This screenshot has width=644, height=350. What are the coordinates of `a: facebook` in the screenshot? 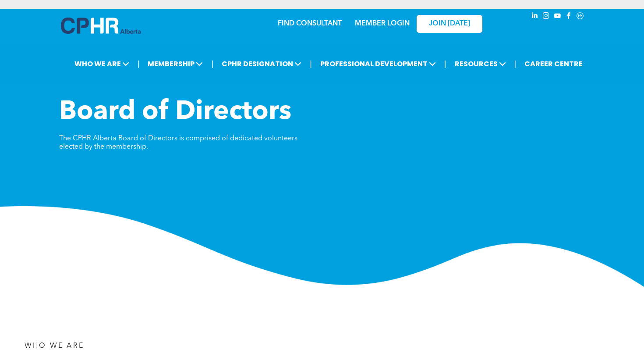 It's located at (569, 17).